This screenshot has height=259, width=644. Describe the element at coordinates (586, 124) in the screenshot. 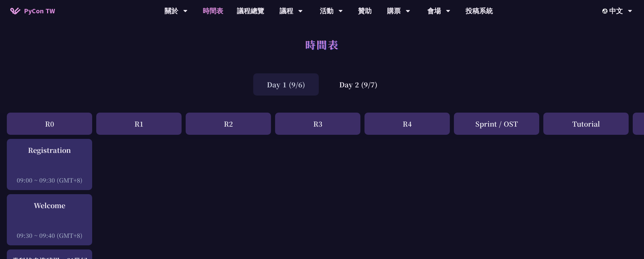

I see `div: Tutorial` at that location.